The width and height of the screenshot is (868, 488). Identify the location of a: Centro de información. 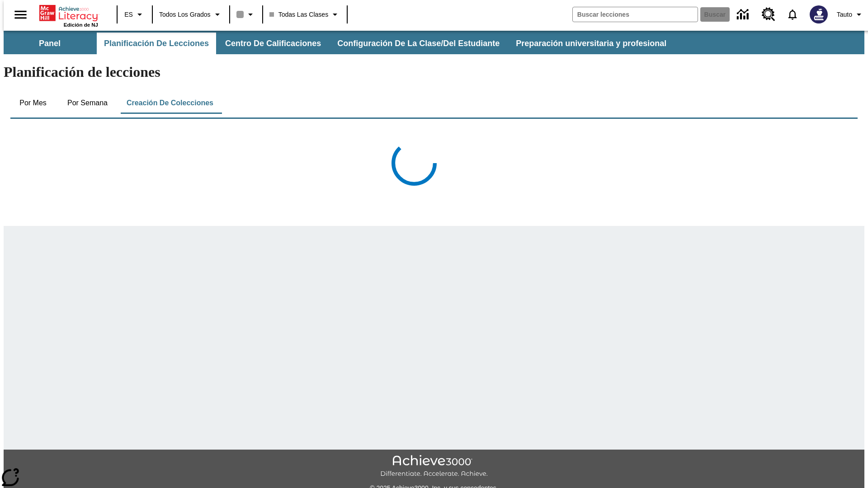
(743, 14).